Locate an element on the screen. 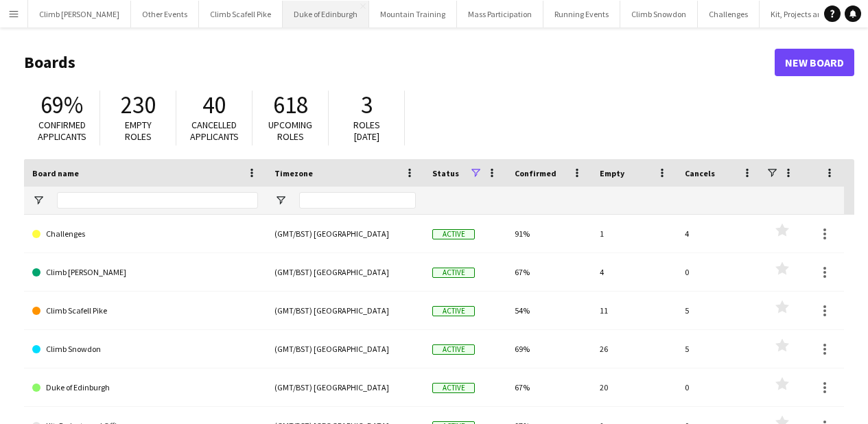 Image resolution: width=868 pixels, height=424 pixels. span: Confirmed is located at coordinates (536, 173).